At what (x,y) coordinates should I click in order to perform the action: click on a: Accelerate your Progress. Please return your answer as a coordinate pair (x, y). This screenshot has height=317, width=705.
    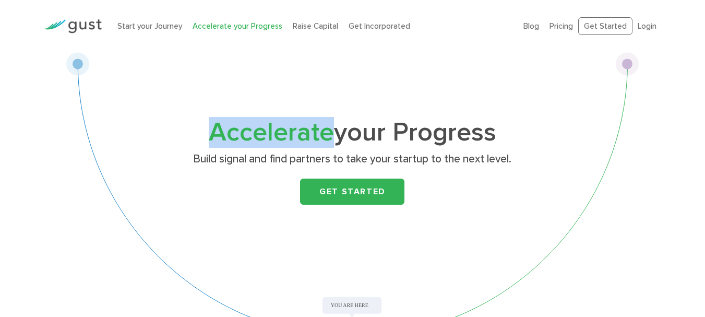
    Looking at the image, I should click on (237, 26).